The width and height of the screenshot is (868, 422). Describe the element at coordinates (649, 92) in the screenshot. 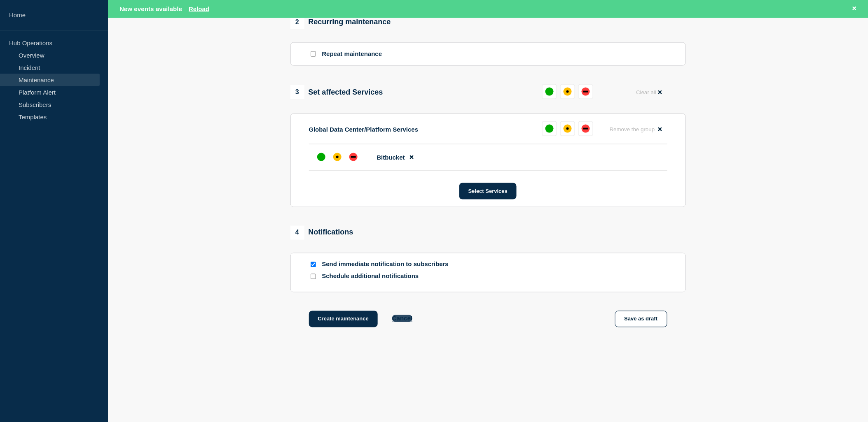

I see `button: Clear all` at that location.